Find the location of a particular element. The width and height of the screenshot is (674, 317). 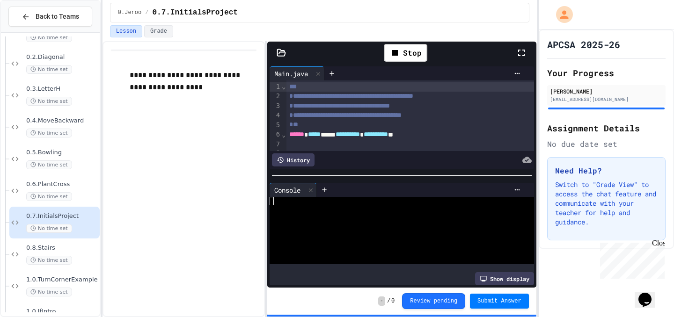

div: 1 is located at coordinates (275, 87).